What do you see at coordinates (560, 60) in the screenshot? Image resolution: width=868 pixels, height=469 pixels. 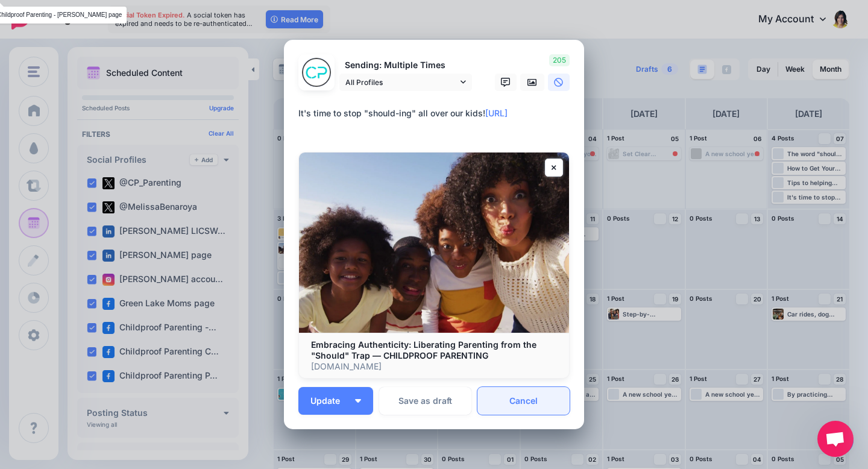 I see `span: 205` at bounding box center [560, 60].